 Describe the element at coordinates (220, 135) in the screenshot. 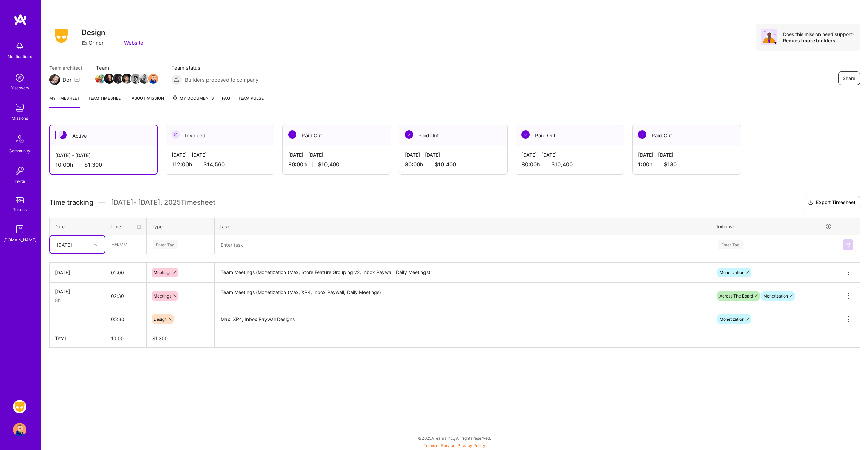

I see `div: Invoiced` at that location.